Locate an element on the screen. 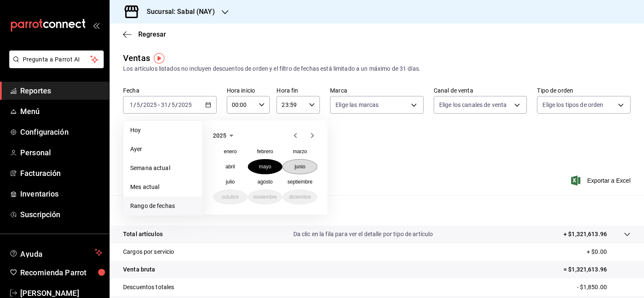 The image size is (644, 298). abbr: diciembre de 2025 is located at coordinates (300, 197).